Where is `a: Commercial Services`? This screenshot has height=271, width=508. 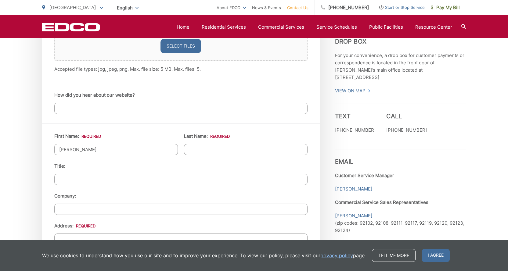 a: Commercial Services is located at coordinates (281, 27).